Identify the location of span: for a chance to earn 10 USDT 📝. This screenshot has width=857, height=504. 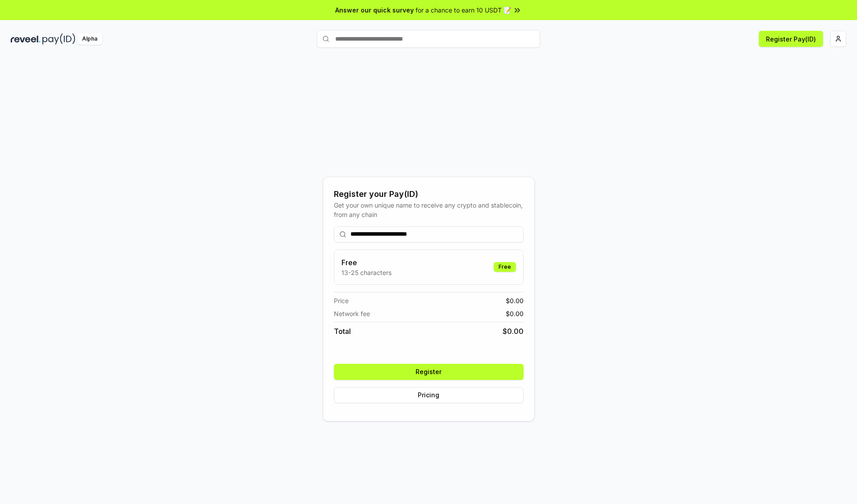
(464, 10).